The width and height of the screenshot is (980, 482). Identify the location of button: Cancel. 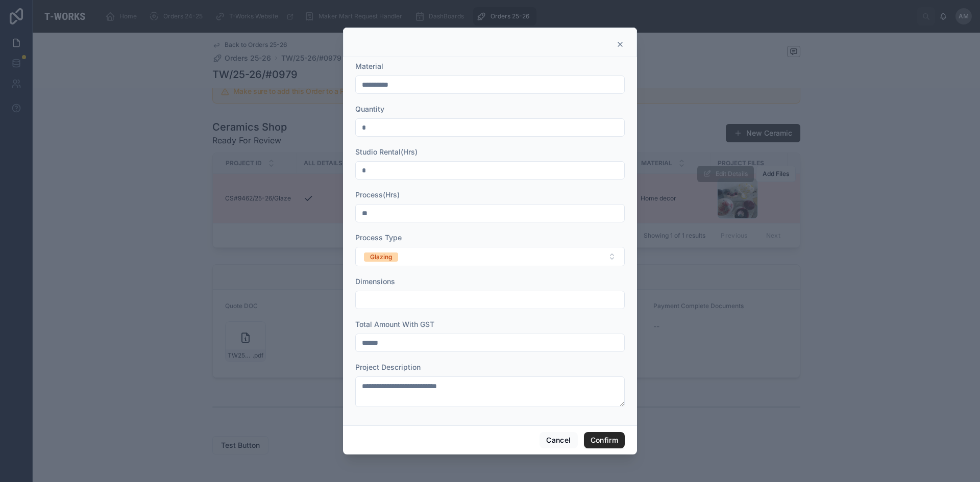
(559, 441).